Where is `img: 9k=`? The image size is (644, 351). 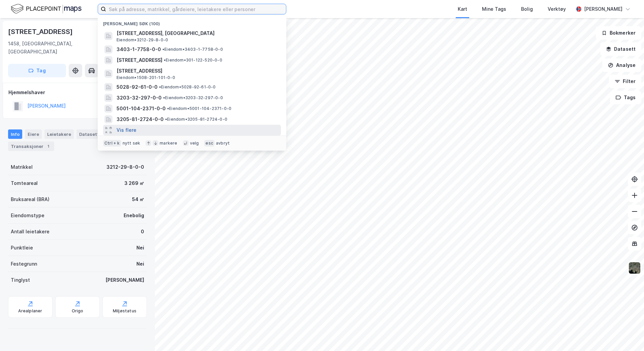
img: 9k= is located at coordinates (635, 268).